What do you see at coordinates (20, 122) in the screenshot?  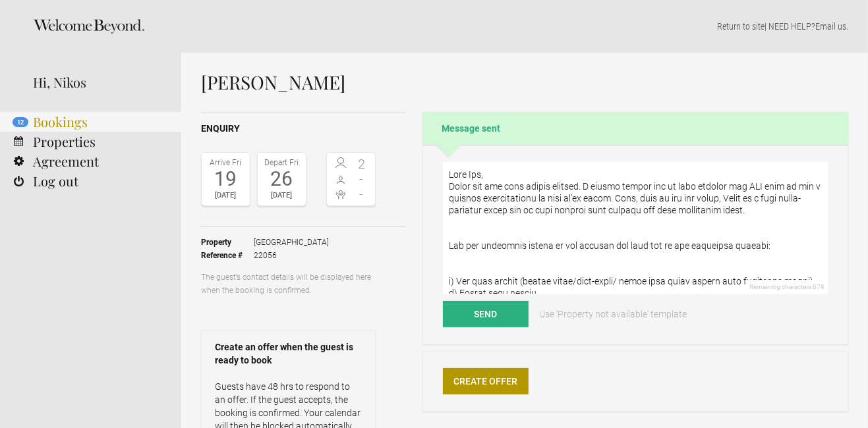 I see `flynt-notification-badge: 12` at bounding box center [20, 122].